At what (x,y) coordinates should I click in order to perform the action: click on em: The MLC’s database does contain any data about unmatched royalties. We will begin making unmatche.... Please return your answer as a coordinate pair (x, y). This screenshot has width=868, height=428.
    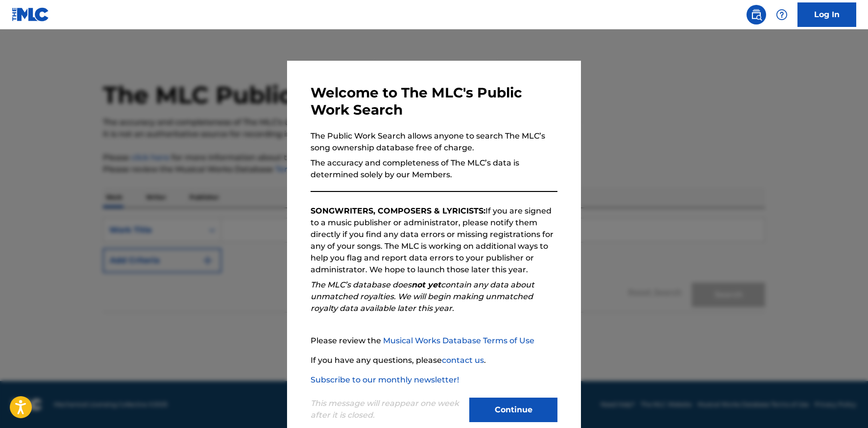
    Looking at the image, I should click on (422, 296).